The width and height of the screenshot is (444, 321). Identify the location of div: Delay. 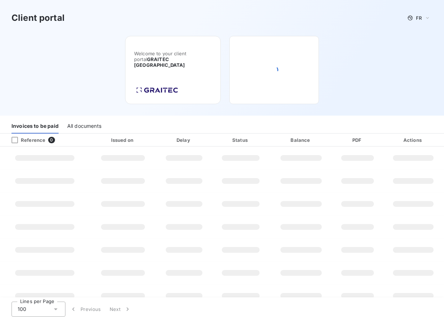
(184, 140).